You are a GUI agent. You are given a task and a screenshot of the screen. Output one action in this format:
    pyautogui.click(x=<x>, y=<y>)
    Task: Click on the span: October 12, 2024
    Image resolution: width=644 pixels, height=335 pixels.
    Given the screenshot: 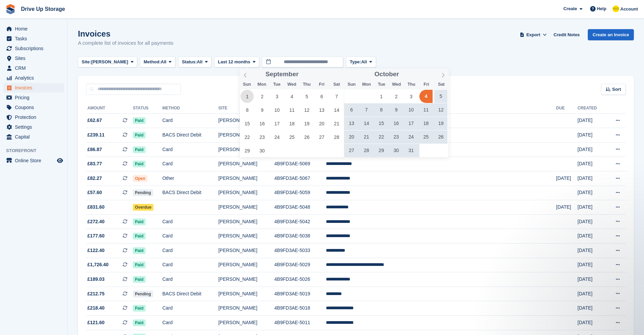 What is the action you would take?
    pyautogui.click(x=441, y=110)
    